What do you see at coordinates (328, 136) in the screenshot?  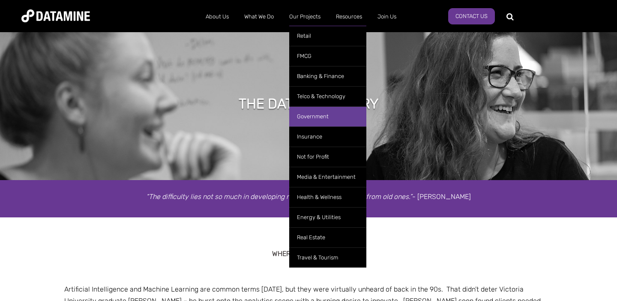 I see `a: Insurance` at bounding box center [328, 136].